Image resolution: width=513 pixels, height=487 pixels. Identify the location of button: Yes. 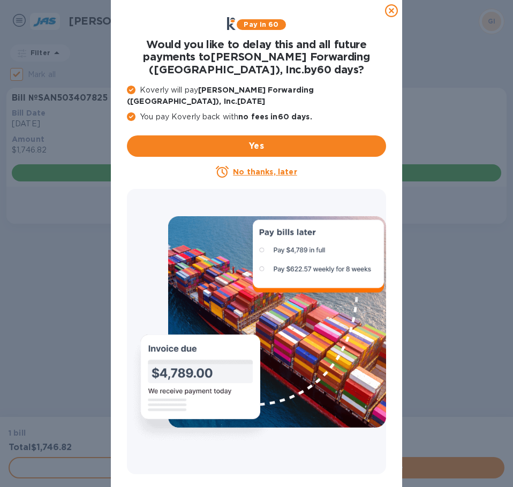
(256, 146).